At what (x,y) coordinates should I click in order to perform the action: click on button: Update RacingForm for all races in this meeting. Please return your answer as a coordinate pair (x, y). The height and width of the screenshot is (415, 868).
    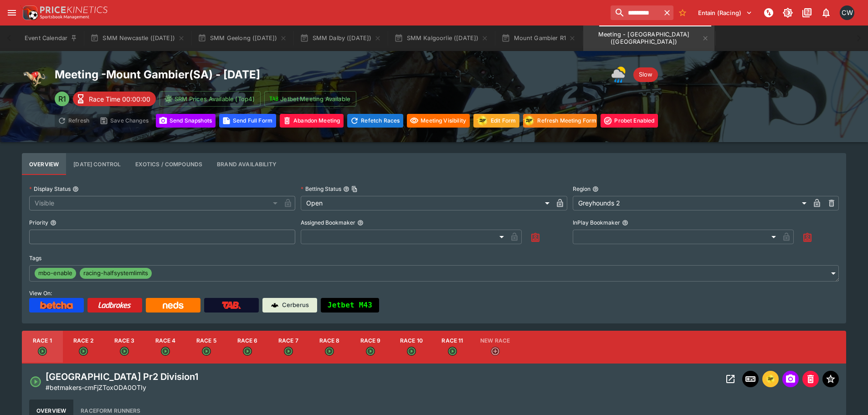
    Looking at the image, I should click on (496, 121).